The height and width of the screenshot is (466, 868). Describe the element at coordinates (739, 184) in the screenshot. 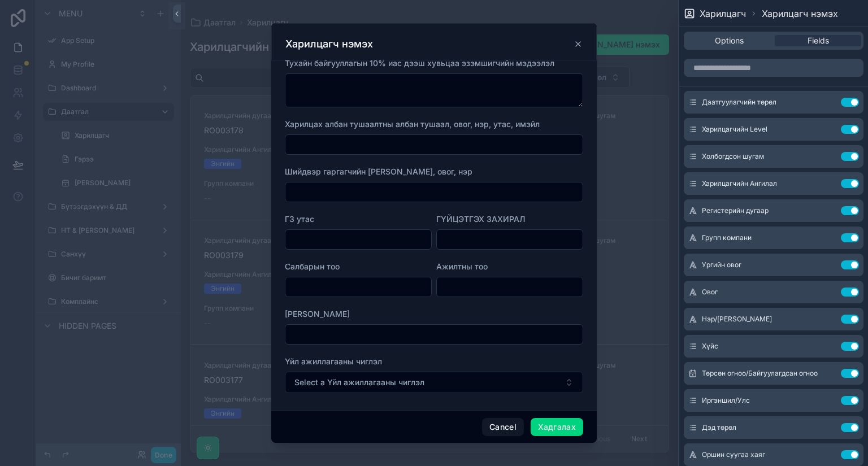

I see `span: Харилцагчийн Ангилал` at that location.